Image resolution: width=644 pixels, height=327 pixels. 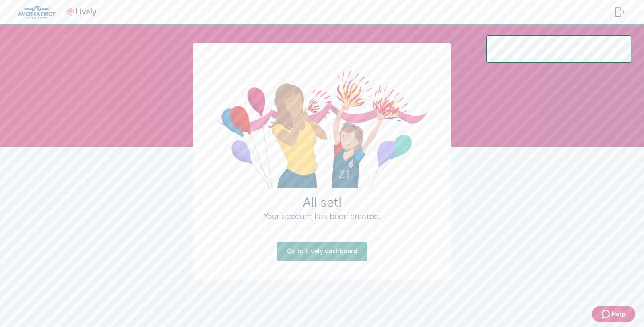 What do you see at coordinates (322, 216) in the screenshot?
I see `h4: Your account has been created.` at bounding box center [322, 216].